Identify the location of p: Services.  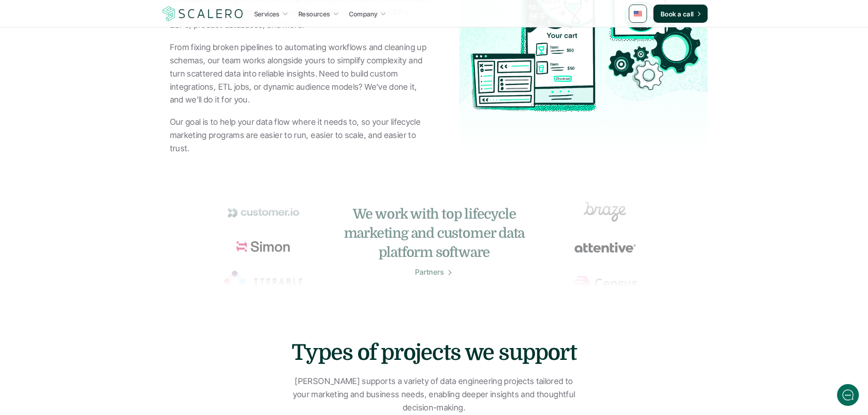
(267, 14).